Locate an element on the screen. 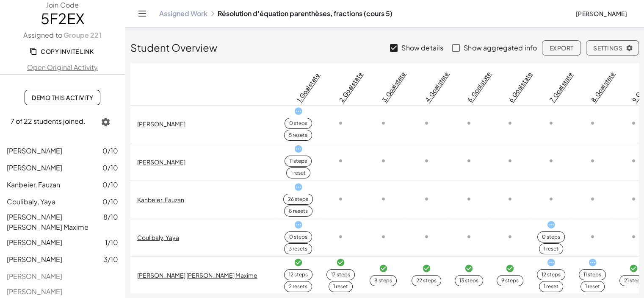 This screenshot has width=644, height=298. span: Copy Invite Link is located at coordinates (62, 51).